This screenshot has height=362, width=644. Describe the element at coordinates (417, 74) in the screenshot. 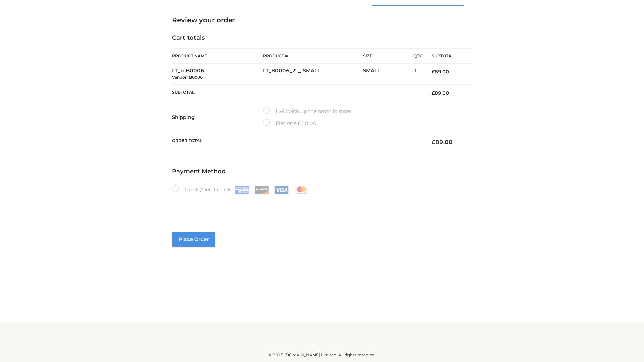

I see `td: 1` at that location.